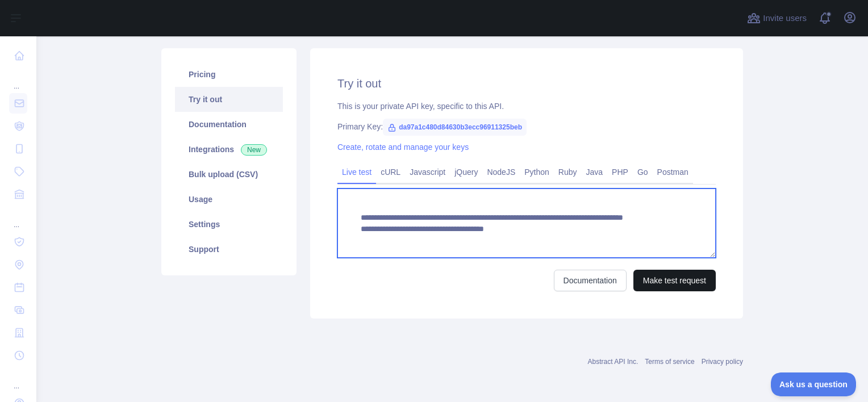  Describe the element at coordinates (229, 75) in the screenshot. I see `a: Pricing` at that location.